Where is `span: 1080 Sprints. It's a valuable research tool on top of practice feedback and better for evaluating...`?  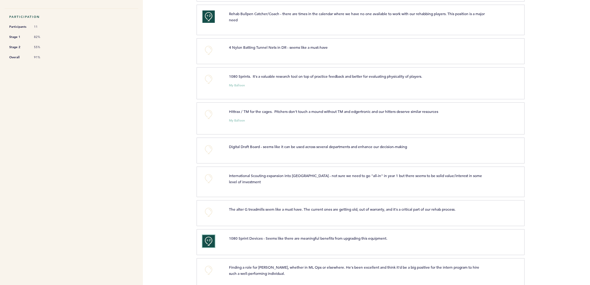
span: 1080 Sprints. It's a valuable research tool on top of practice feedback and better for evaluating... is located at coordinates (326, 76).